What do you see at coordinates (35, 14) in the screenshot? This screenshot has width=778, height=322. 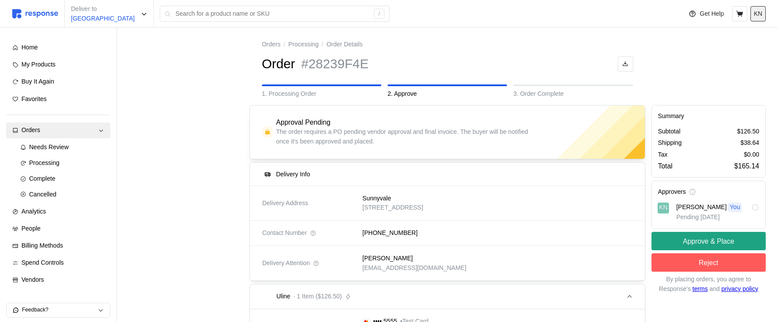 I see `img: svg%3e` at bounding box center [35, 14].